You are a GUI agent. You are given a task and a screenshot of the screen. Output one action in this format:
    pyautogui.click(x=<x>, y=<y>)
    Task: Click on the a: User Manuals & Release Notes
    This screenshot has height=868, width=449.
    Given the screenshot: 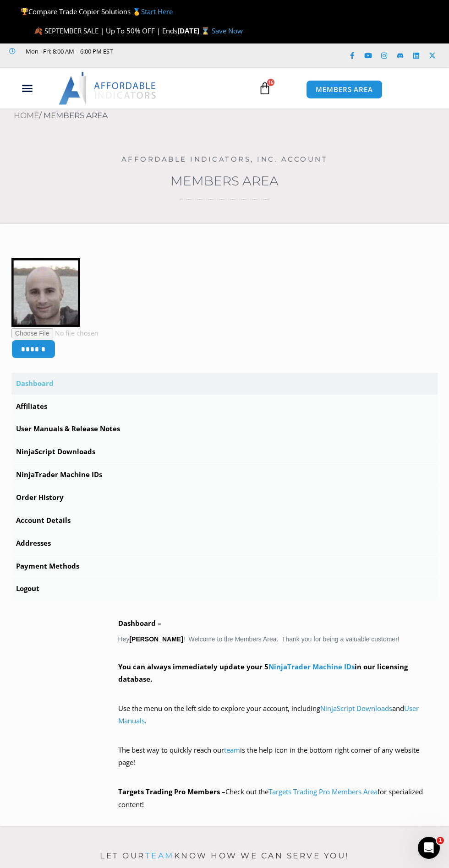 What is the action you would take?
    pyautogui.click(x=224, y=429)
    